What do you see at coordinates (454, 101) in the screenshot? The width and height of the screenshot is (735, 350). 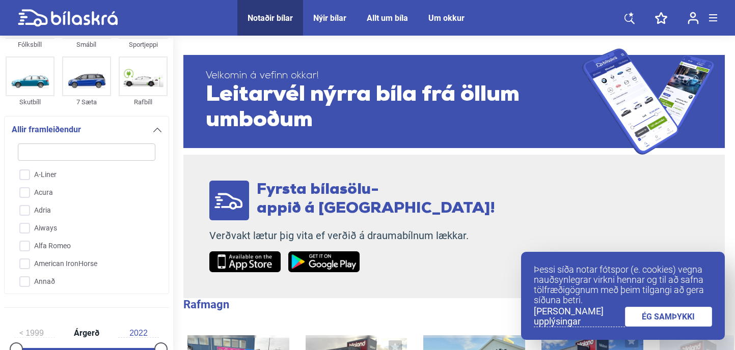 I see `a: Velkomin á vefinn okkar!Leitarvél nýrra bíla frá öllum umboðum` at bounding box center [454, 101].